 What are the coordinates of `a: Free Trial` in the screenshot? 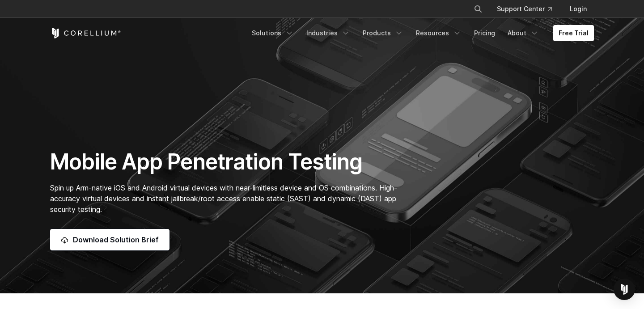 It's located at (574, 33).